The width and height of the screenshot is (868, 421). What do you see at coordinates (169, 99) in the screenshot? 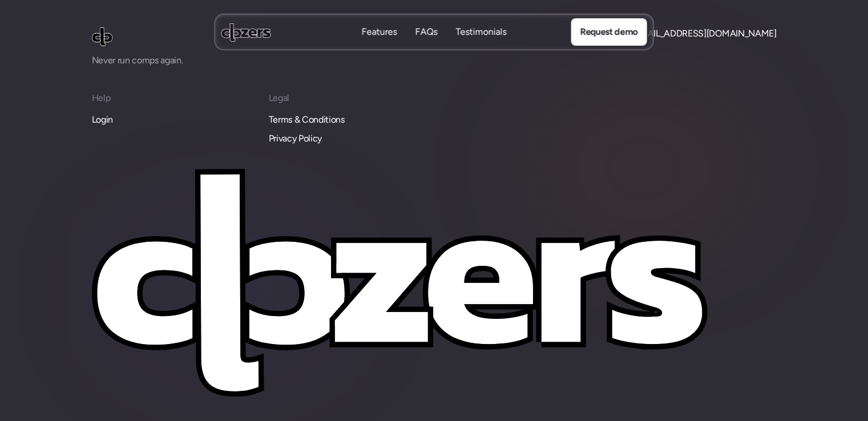
I see `p: Help` at bounding box center [169, 99].